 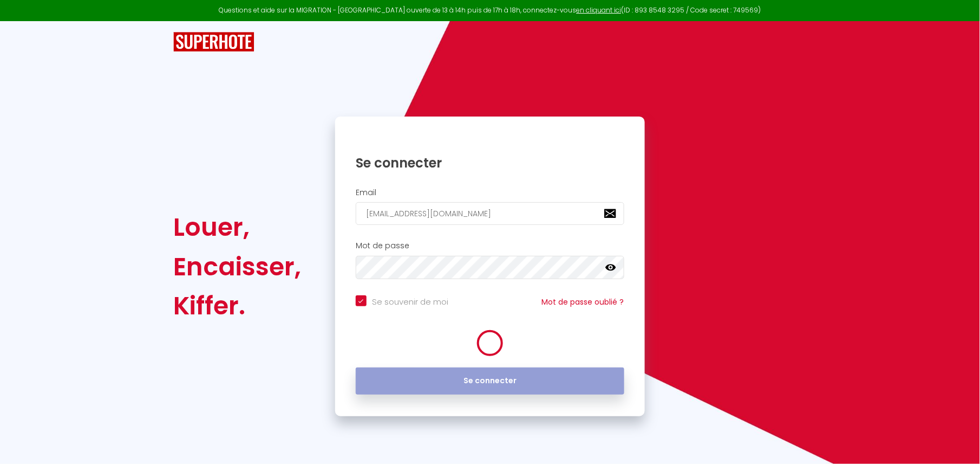 What do you see at coordinates (490, 213) in the screenshot?
I see `input: Ton Email` at bounding box center [490, 213].